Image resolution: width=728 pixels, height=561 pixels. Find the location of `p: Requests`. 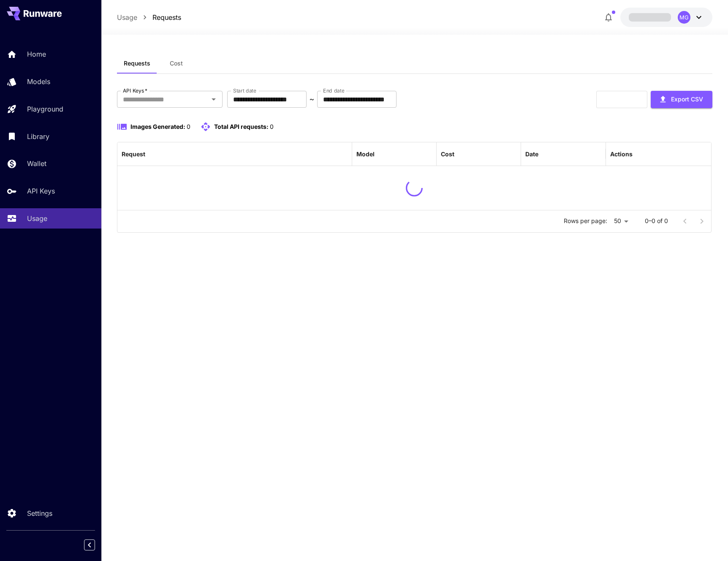

p: Requests is located at coordinates (167, 17).